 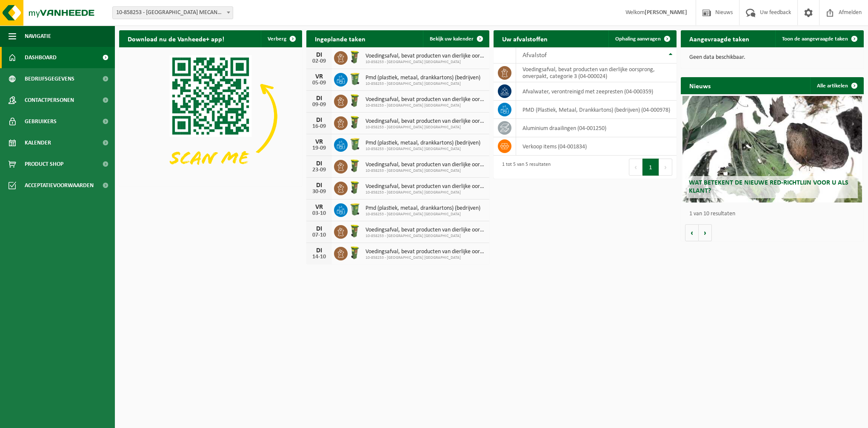 I want to click on h2: Ingeplande taken, so click(x=340, y=38).